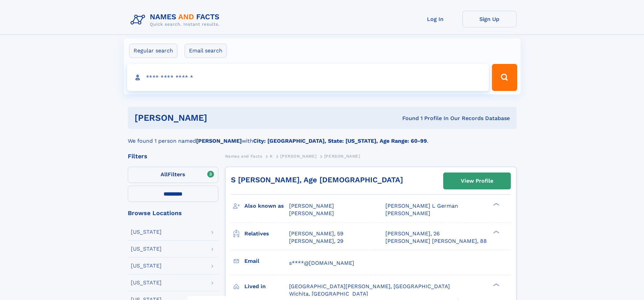 This screenshot has width=644, height=300. What do you see at coordinates (490, 19) in the screenshot?
I see `a: Sign Up` at bounding box center [490, 19].